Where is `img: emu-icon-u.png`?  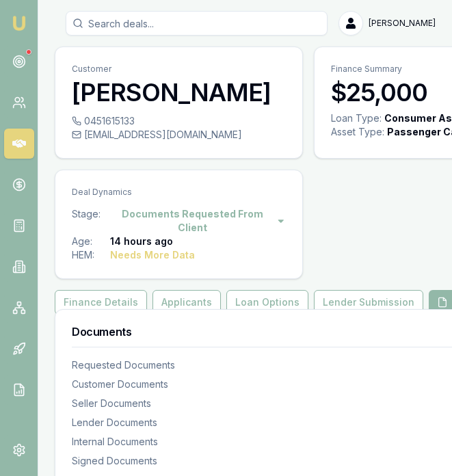
img: emu-icon-u.png is located at coordinates (19, 23).